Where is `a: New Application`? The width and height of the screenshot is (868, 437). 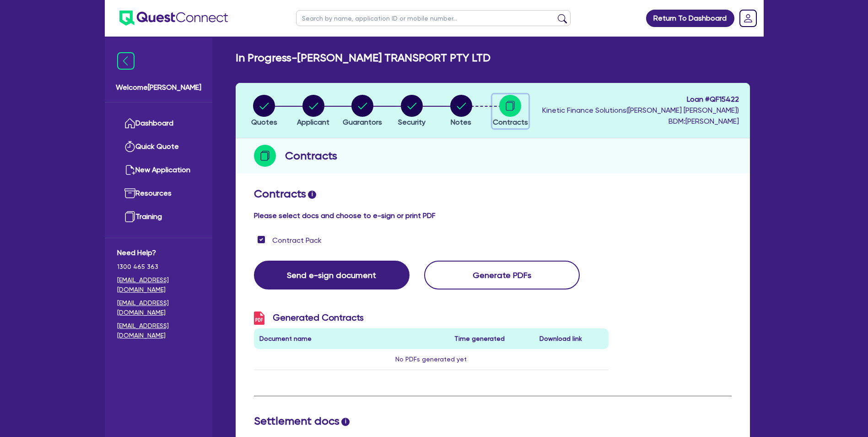
a: New Application is located at coordinates (158, 170).